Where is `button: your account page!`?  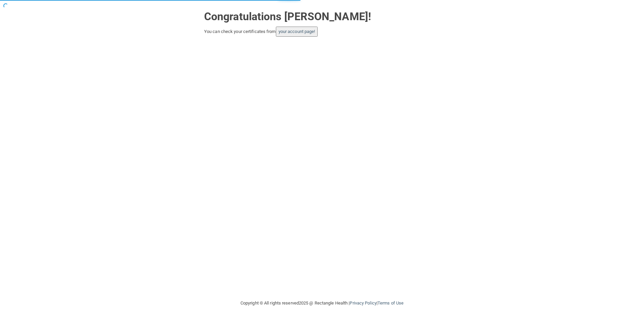
button: your account page! is located at coordinates (297, 32).